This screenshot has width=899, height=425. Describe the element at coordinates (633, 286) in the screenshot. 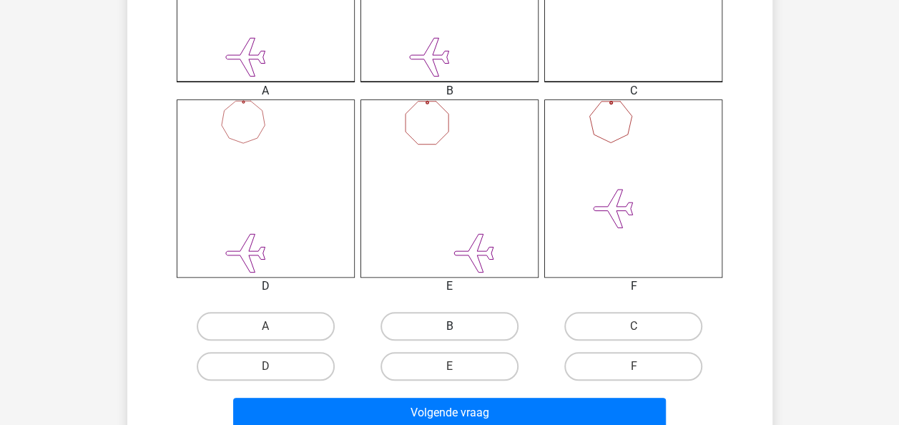

I see `div: F` at that location.